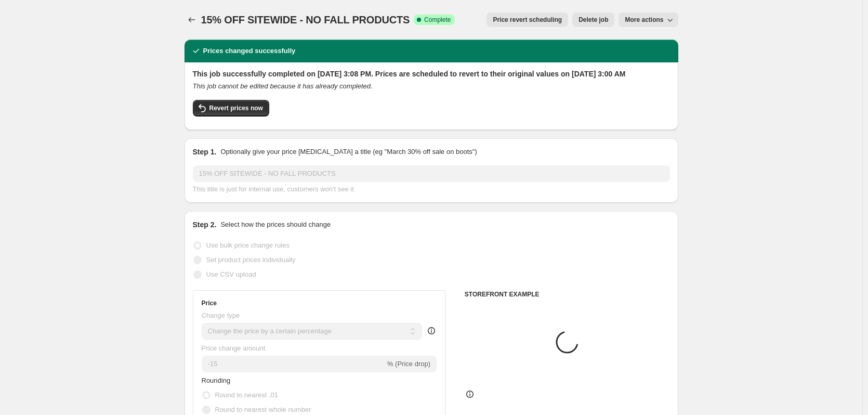  I want to click on button: Delete job, so click(593, 20).